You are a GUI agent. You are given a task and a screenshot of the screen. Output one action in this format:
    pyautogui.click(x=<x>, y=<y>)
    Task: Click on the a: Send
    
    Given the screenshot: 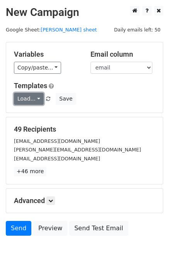 What is the action you would take?
    pyautogui.click(x=19, y=228)
    